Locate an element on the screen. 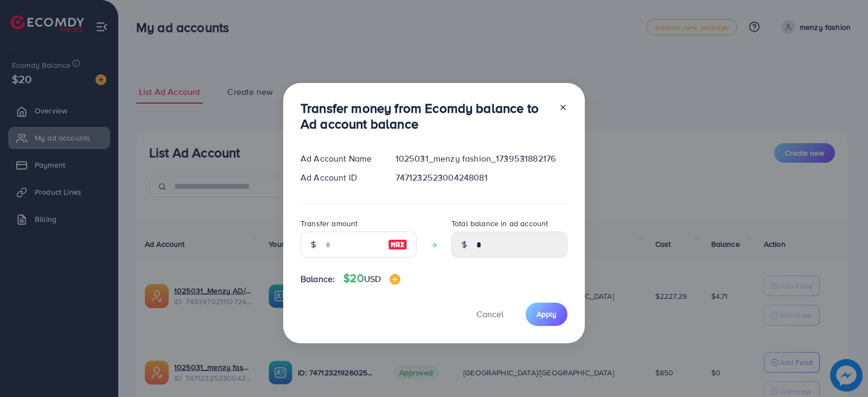 This screenshot has height=397, width=868. span: Apply is located at coordinates (546, 314).